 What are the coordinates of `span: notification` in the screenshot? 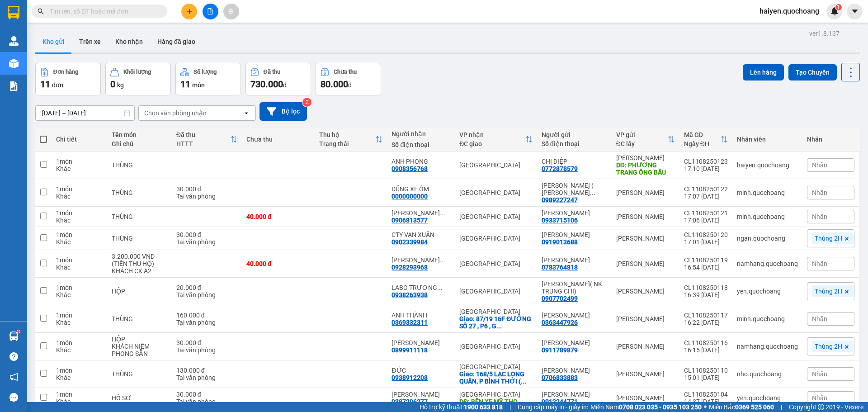 It's located at (13, 377).